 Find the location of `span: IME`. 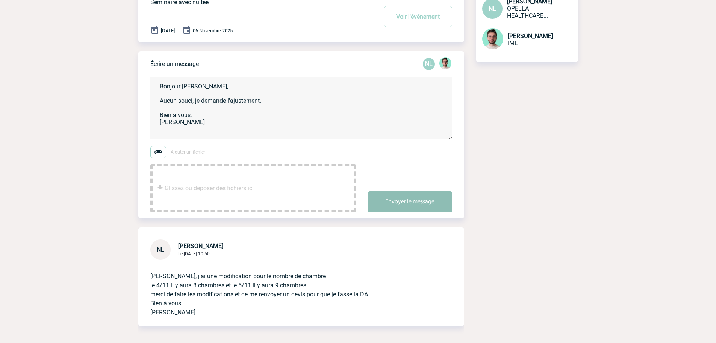

span: IME is located at coordinates (513, 43).